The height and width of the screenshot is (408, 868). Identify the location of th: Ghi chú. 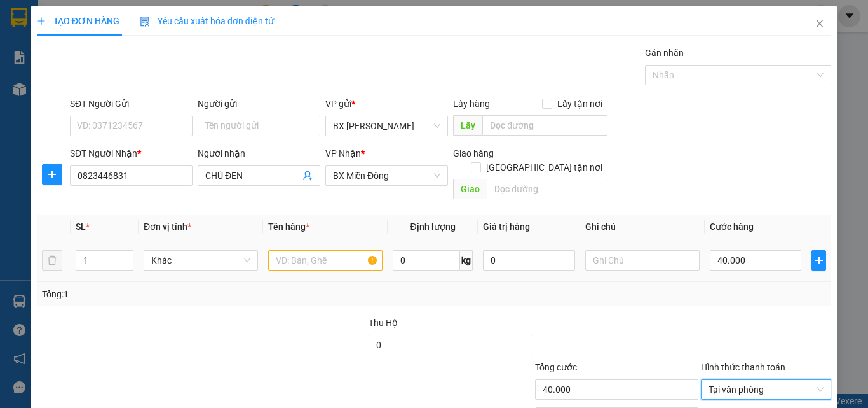
(643, 227).